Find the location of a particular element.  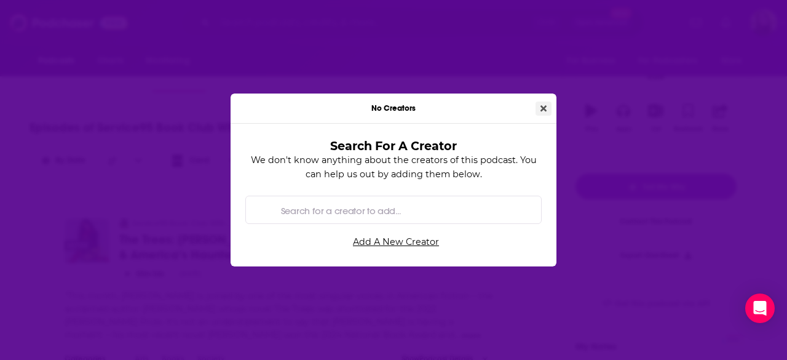

input: Search for a creator to add... is located at coordinates (403, 210).